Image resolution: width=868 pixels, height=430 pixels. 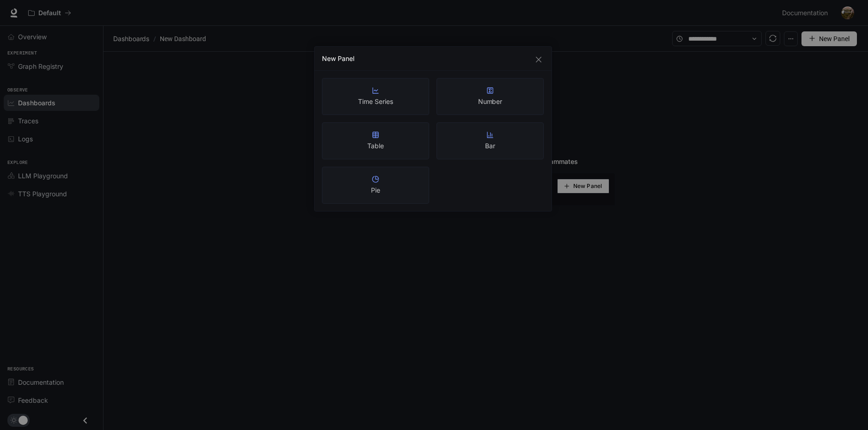 I want to click on button: Dashboards, so click(x=131, y=39).